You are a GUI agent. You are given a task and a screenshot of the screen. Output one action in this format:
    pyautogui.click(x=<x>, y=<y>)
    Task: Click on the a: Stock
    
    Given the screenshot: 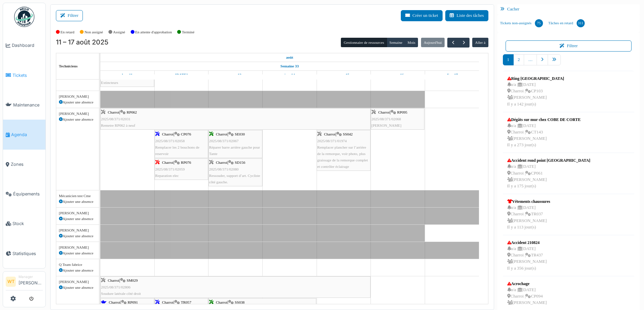 What is the action you would take?
    pyautogui.click(x=24, y=224)
    